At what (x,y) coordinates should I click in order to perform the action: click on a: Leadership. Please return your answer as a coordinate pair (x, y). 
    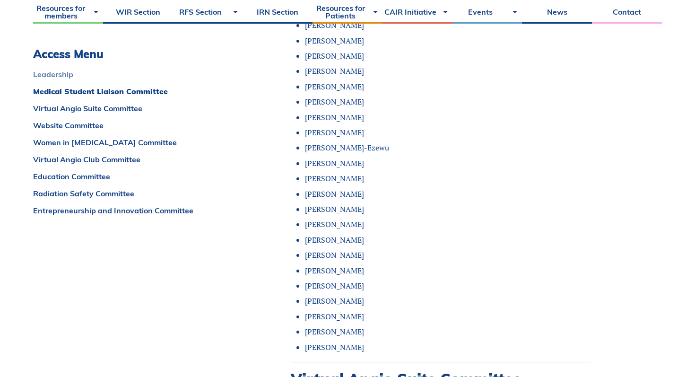
    Looking at the image, I should click on (138, 74).